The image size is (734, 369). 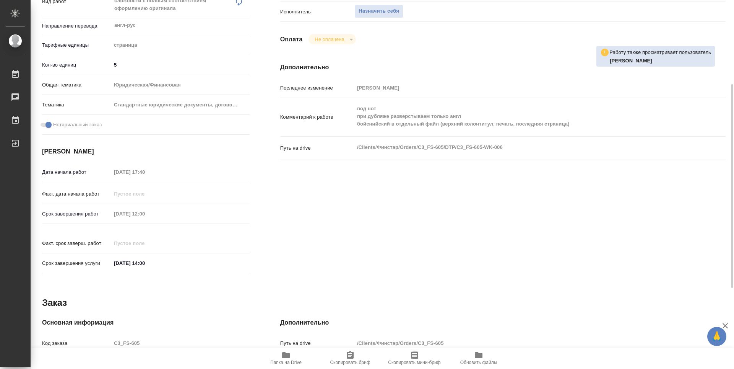 I want to click on h2: Заказ, so click(x=54, y=303).